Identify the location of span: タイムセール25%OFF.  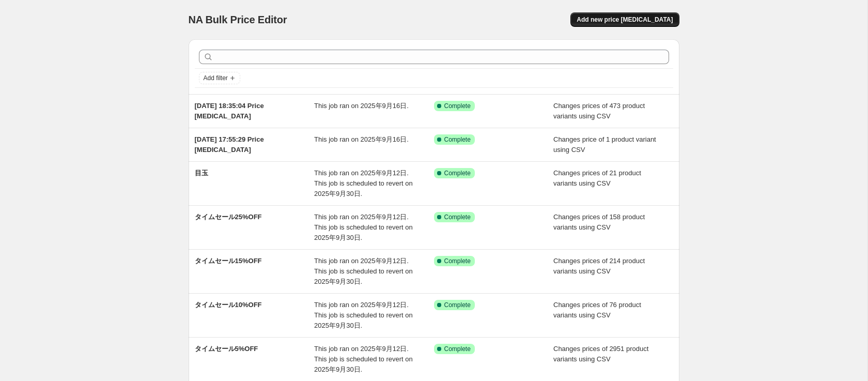
(229, 216).